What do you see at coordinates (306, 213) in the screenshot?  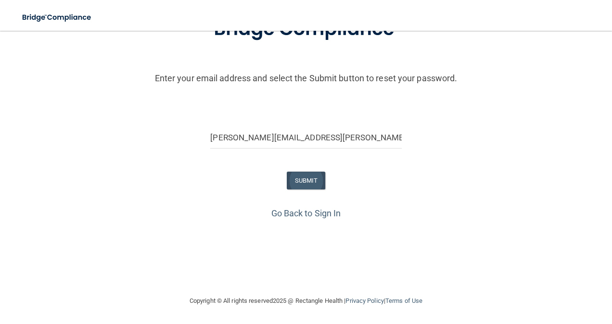 I see `a: Go Back to Sign In` at bounding box center [306, 213].